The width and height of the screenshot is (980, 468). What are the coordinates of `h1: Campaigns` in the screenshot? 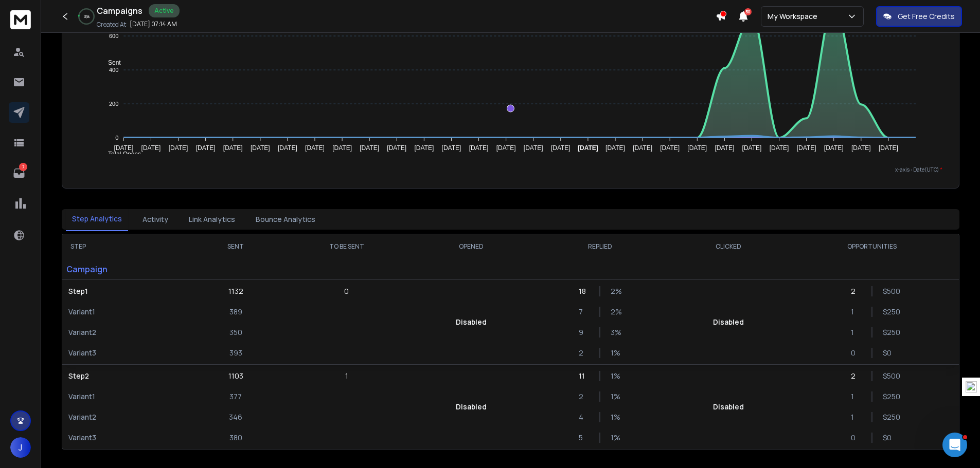 It's located at (119, 11).